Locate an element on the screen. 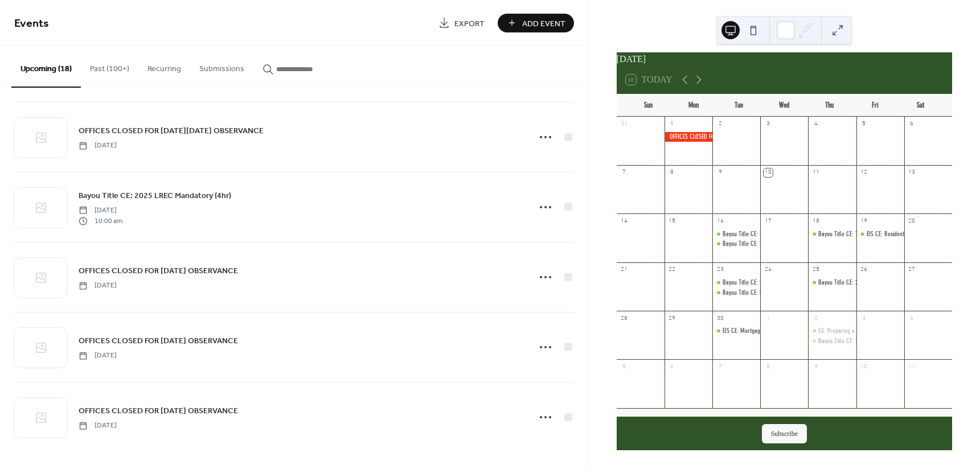  button: Submissions is located at coordinates (221, 66).